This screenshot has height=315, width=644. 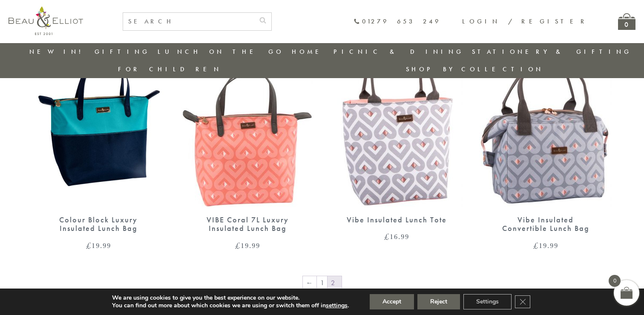 I want to click on bdi: 16.99, so click(x=396, y=236).